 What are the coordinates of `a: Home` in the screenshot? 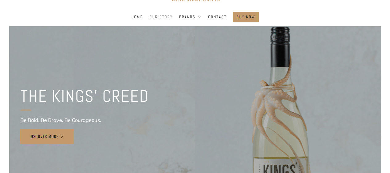 It's located at (137, 17).